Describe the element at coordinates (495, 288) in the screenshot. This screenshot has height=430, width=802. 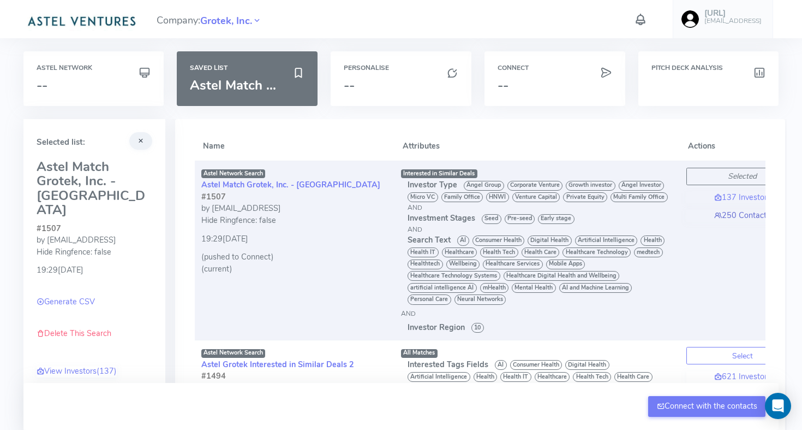
I see `span: mHealth` at that location.